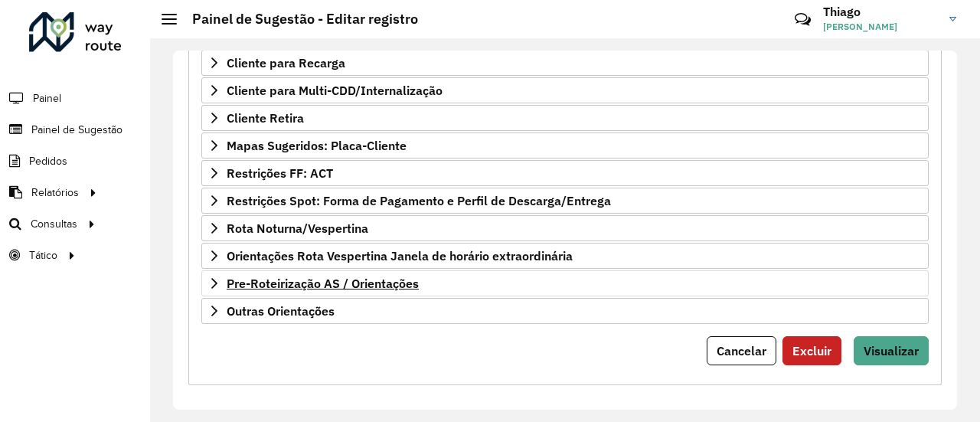  I want to click on span: Visualizar, so click(891, 351).